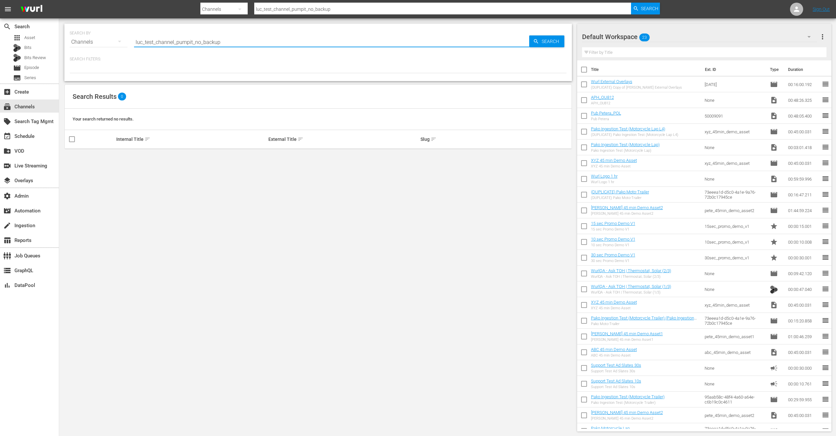 The height and width of the screenshot is (436, 836). Describe the element at coordinates (613, 229) in the screenshot. I see `div: 15 sec Promo Demo V1` at that location.